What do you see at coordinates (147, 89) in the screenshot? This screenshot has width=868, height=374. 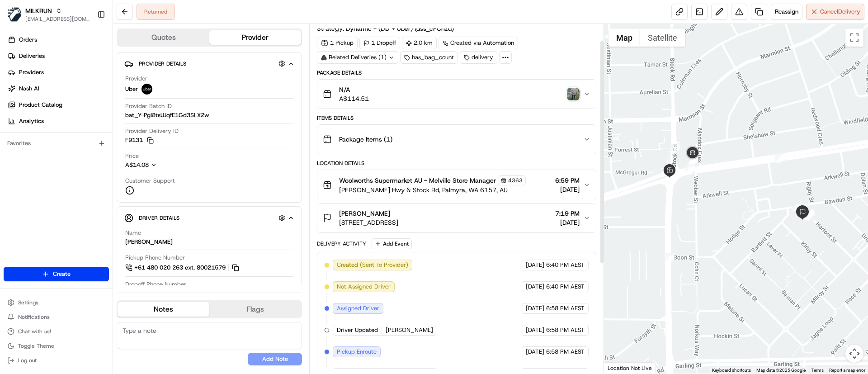 I see `img: uber-new-logo.jpeg` at bounding box center [147, 89].